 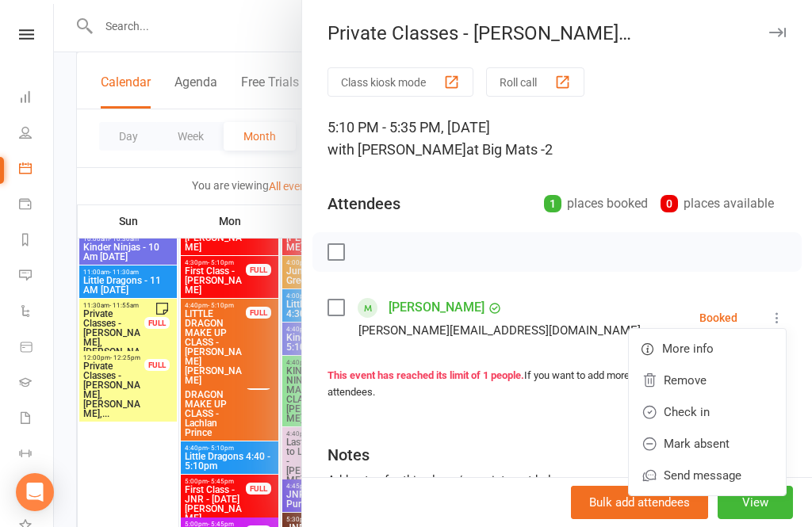 What do you see at coordinates (556, 480) in the screenshot?
I see `div: Add notes for this class / appointment below` at bounding box center [556, 480].